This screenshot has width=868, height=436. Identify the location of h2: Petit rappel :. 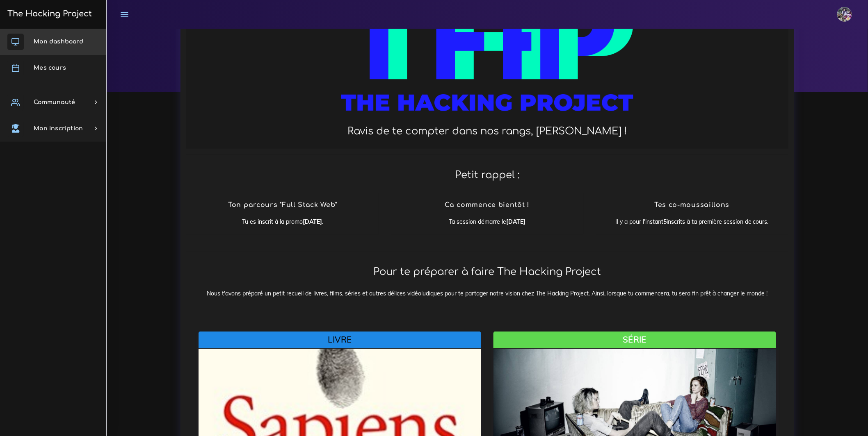
(487, 175).